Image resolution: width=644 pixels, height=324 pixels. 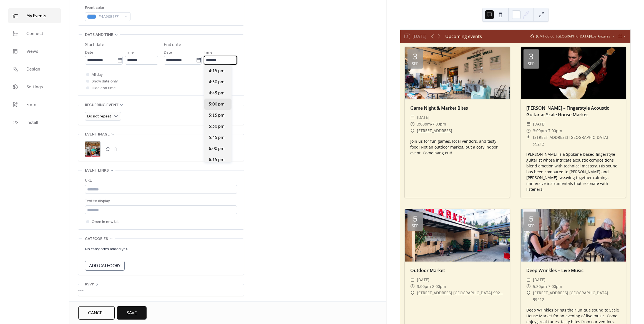 I want to click on span: RSVP, so click(x=89, y=285).